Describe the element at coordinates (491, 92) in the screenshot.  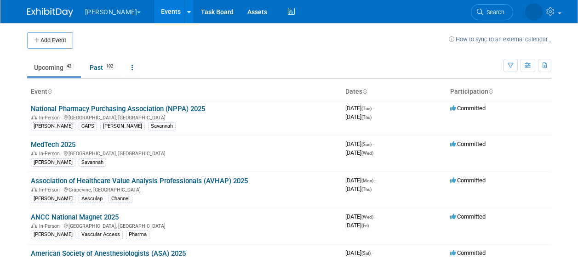
I see `a: Sort by Participation Type` at that location.